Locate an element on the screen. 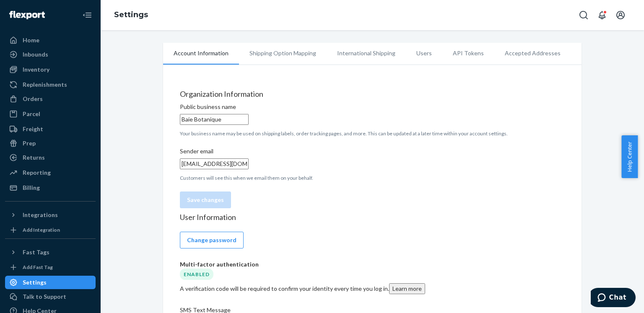  div: Orders is located at coordinates (32, 99).